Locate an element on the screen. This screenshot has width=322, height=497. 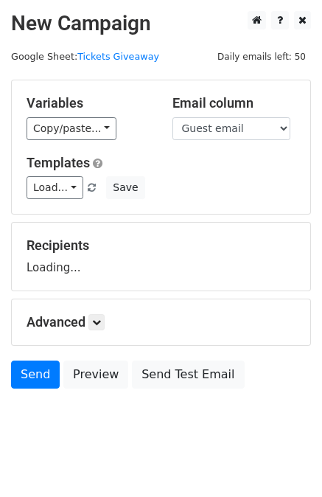
a: Send Test Email is located at coordinates (188, 374).